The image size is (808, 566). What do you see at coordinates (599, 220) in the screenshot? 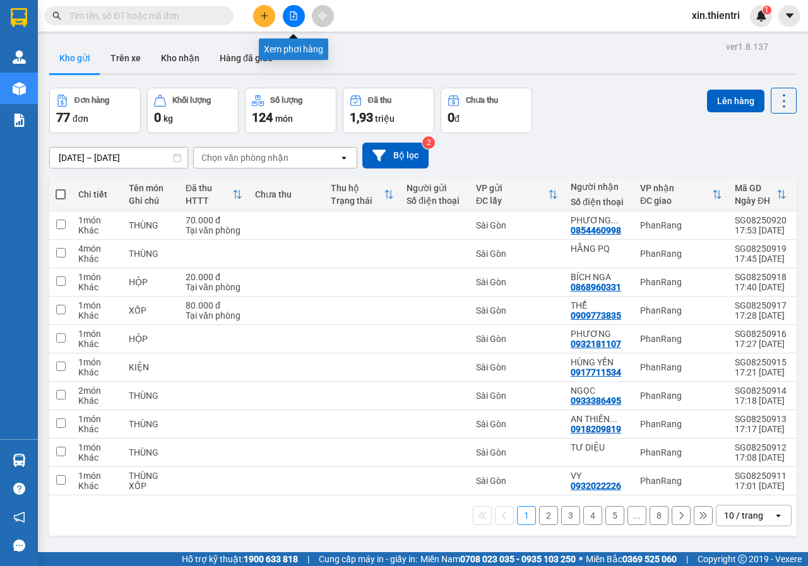
I see `div: PHƯƠNG TRẦN` at bounding box center [599, 220].